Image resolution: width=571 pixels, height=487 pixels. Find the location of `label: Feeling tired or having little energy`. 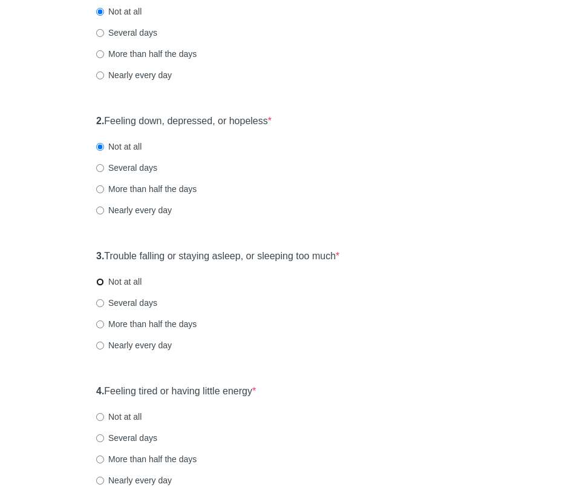

label: Feeling tired or having little energy is located at coordinates (176, 391).